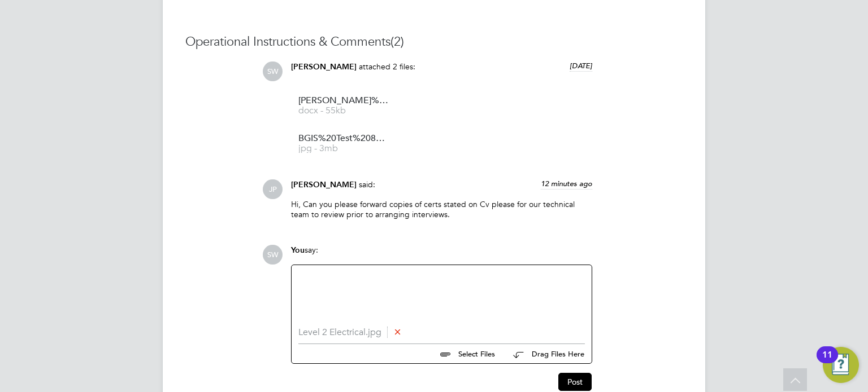 This screenshot has width=868, height=392. I want to click on span: attached 2 files:, so click(387, 67).